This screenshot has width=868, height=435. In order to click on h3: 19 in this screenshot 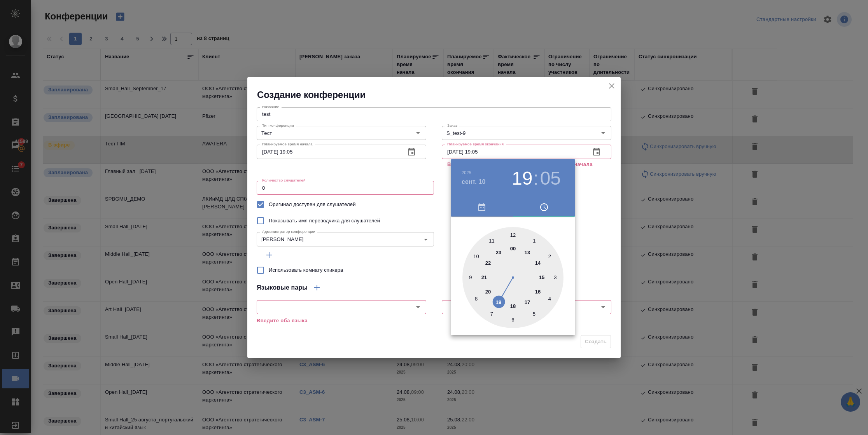, I will do `click(522, 178)`.